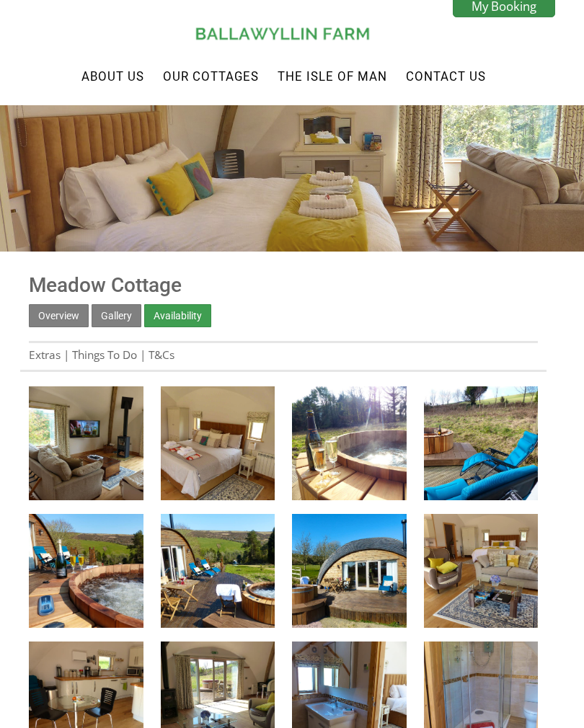  Describe the element at coordinates (218, 443) in the screenshot. I see `img: Super king size bed` at that location.